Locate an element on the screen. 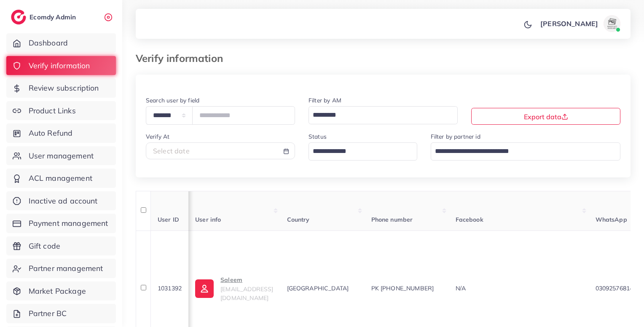 The width and height of the screenshot is (644, 327). span: Payment management is located at coordinates (68, 223).